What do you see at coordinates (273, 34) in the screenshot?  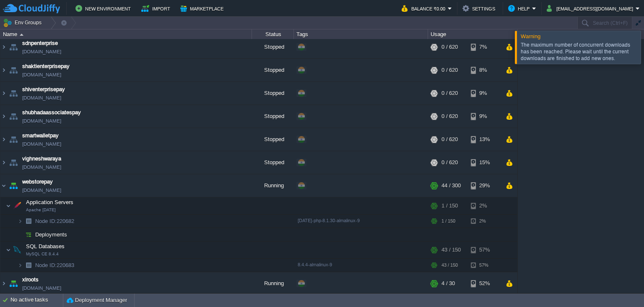 I see `div: Status` at bounding box center [273, 34].